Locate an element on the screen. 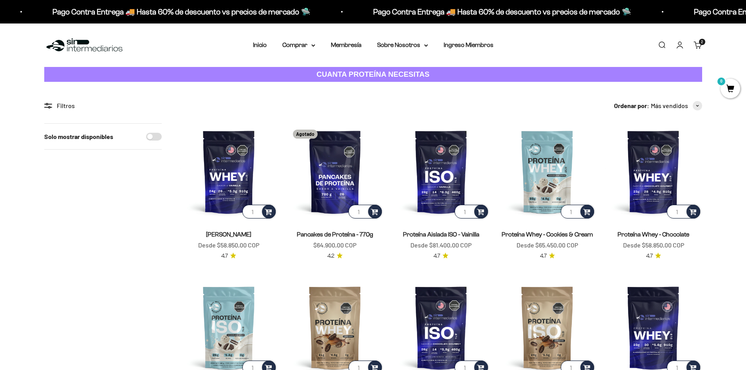 This screenshot has height=370, width=746. a: Proteína Whey - Cookies & Cream is located at coordinates (547, 234).